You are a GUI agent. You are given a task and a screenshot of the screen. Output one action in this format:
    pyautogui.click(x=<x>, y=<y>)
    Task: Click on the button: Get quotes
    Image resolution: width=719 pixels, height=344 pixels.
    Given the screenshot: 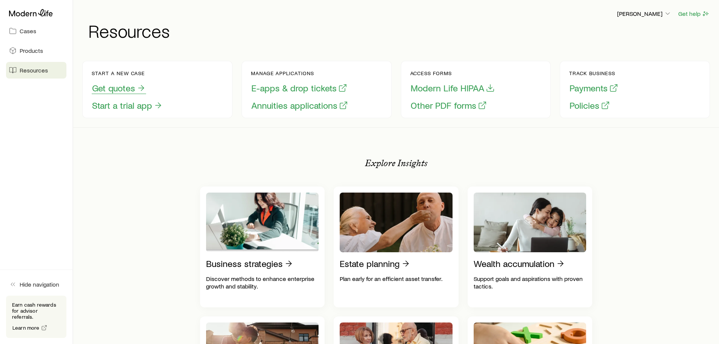 What is the action you would take?
    pyautogui.click(x=119, y=88)
    